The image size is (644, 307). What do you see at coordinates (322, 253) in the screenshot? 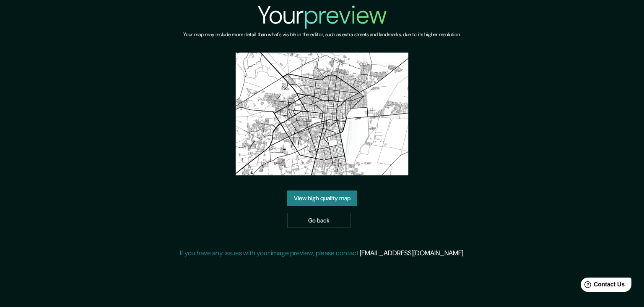
I see `p: If you have any issues with your image preview, please contact .` at bounding box center [322, 253].